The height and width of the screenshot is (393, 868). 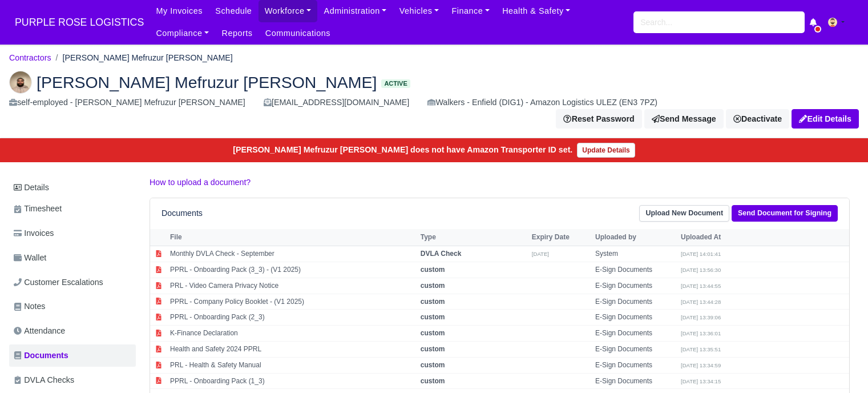 What do you see at coordinates (561, 237) in the screenshot?
I see `th: Expiry Date` at bounding box center [561, 237].